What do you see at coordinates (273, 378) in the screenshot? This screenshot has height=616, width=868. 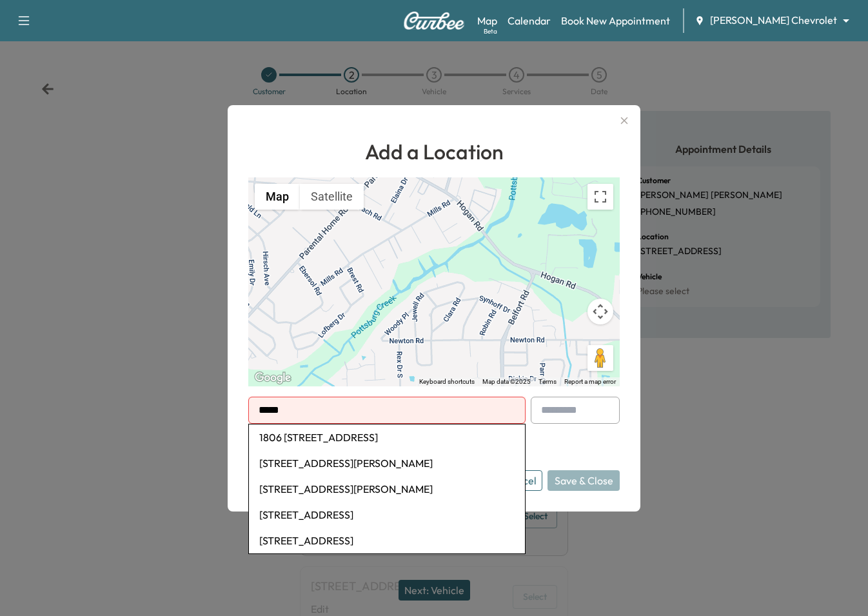 I see `img: Google` at bounding box center [273, 378].